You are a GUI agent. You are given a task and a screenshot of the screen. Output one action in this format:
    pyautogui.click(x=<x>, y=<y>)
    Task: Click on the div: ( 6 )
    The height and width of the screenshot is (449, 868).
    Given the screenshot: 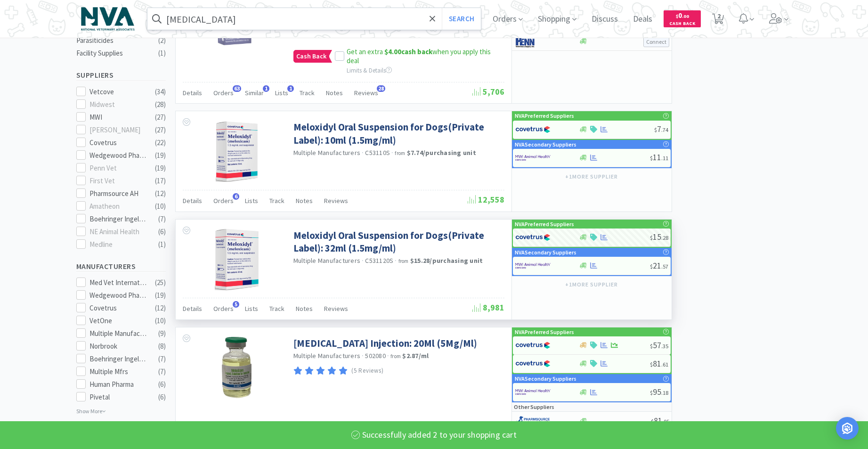 What is the action you would take?
    pyautogui.click(x=162, y=397)
    